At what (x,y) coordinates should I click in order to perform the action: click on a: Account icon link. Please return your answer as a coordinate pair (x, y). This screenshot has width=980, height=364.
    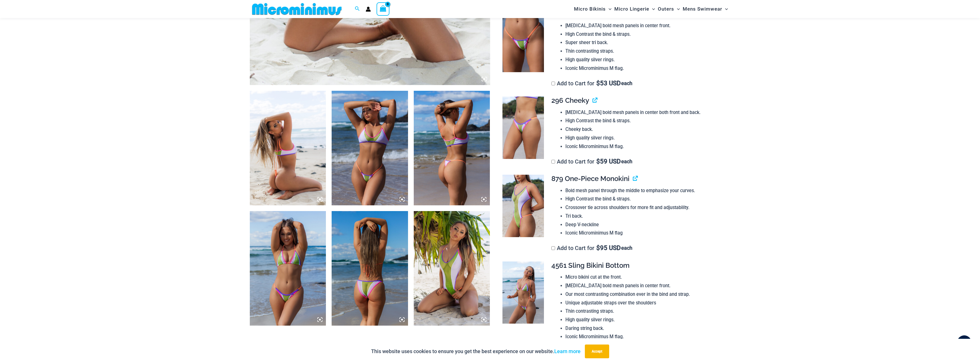
    Looking at the image, I should click on (368, 9).